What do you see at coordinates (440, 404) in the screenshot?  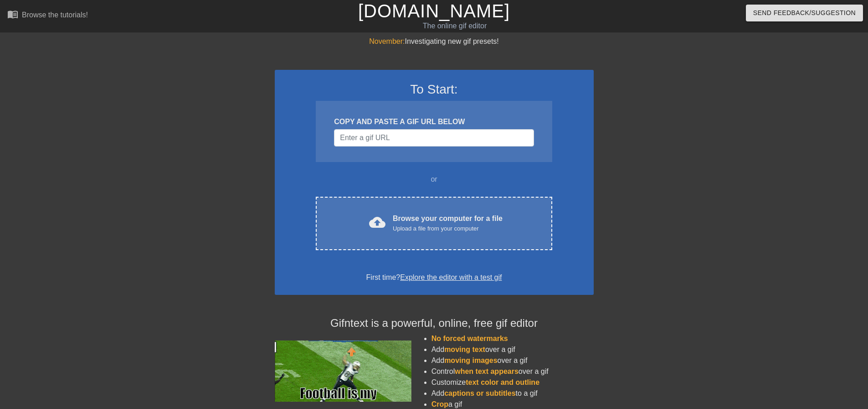 I see `span: Crop` at bounding box center [440, 404].